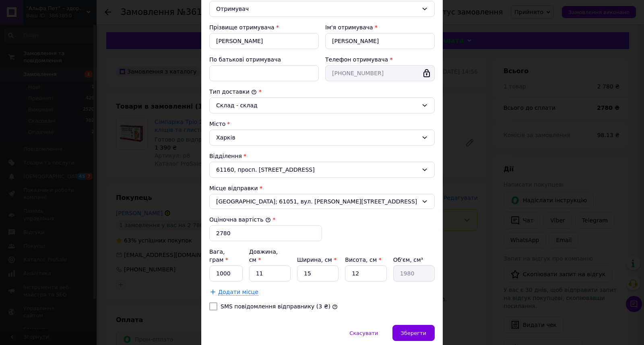  I want to click on span: Додати місце, so click(238, 292).